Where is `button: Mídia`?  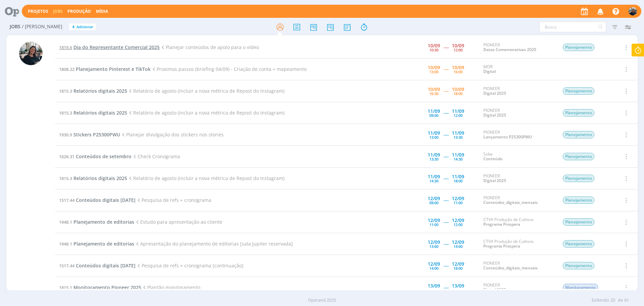
button: Mídia is located at coordinates (102, 11).